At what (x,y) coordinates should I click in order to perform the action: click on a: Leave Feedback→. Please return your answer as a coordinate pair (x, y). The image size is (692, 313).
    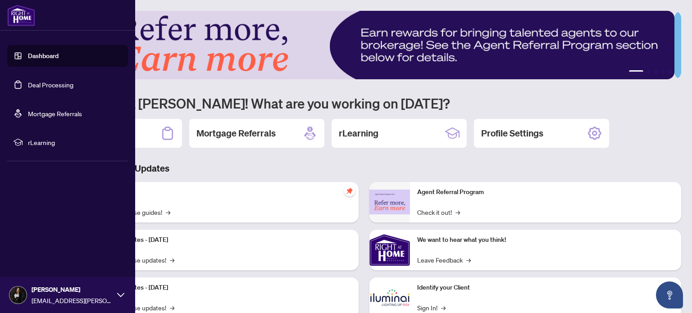
    Looking at the image, I should click on (444, 260).